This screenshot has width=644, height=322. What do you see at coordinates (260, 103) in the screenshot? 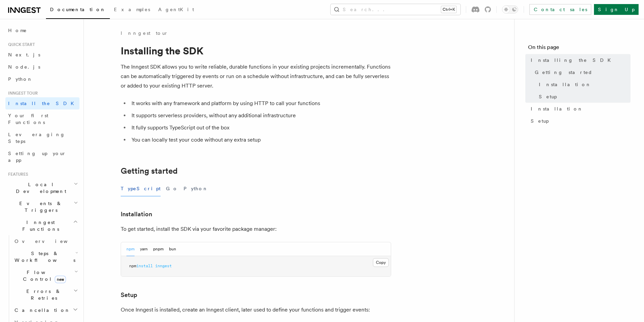
I see `li: It works with any framework and platform by using HTTP to call your functions` at bounding box center [260, 103].